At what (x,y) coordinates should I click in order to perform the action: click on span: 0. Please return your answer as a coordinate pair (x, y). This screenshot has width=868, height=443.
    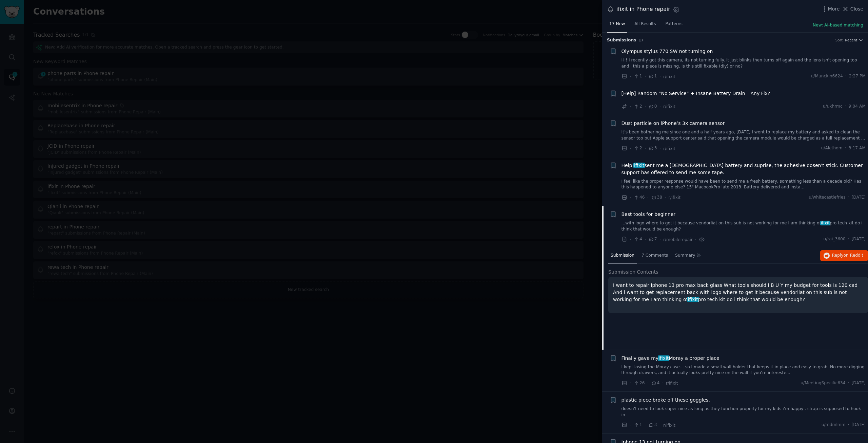
    Looking at the image, I should click on (653, 106).